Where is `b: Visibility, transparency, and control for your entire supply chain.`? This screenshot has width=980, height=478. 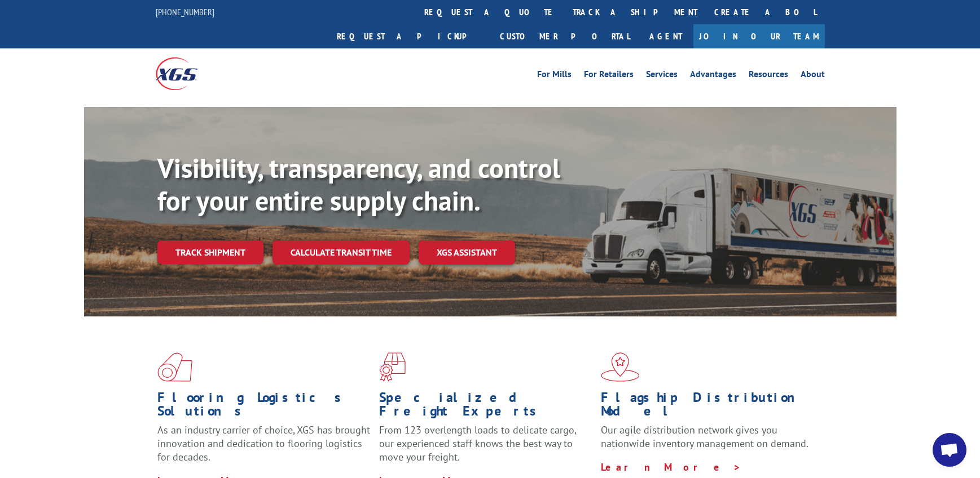 b: Visibility, transparency, and control for your entire supply chain. is located at coordinates (359, 184).